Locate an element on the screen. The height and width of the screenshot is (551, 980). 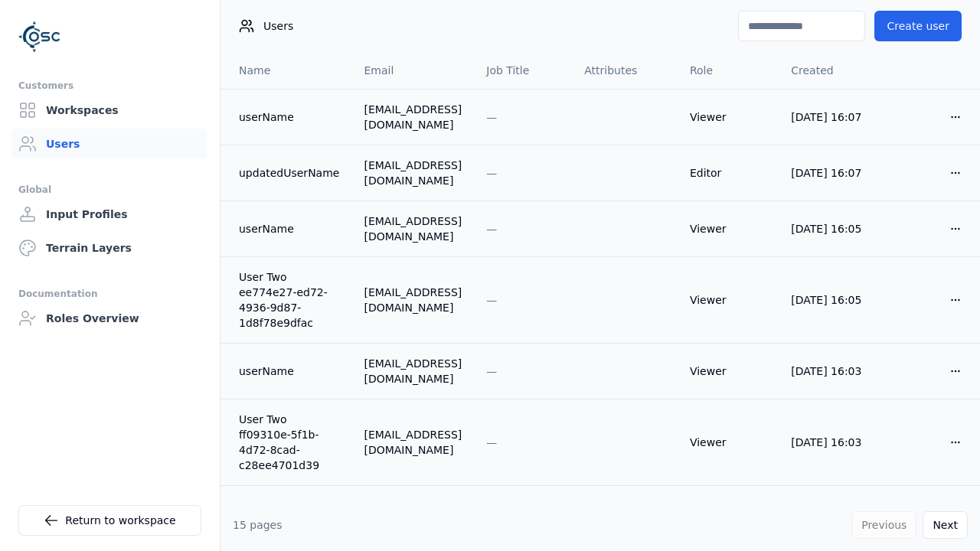
a: updatedUserName is located at coordinates (288, 173).